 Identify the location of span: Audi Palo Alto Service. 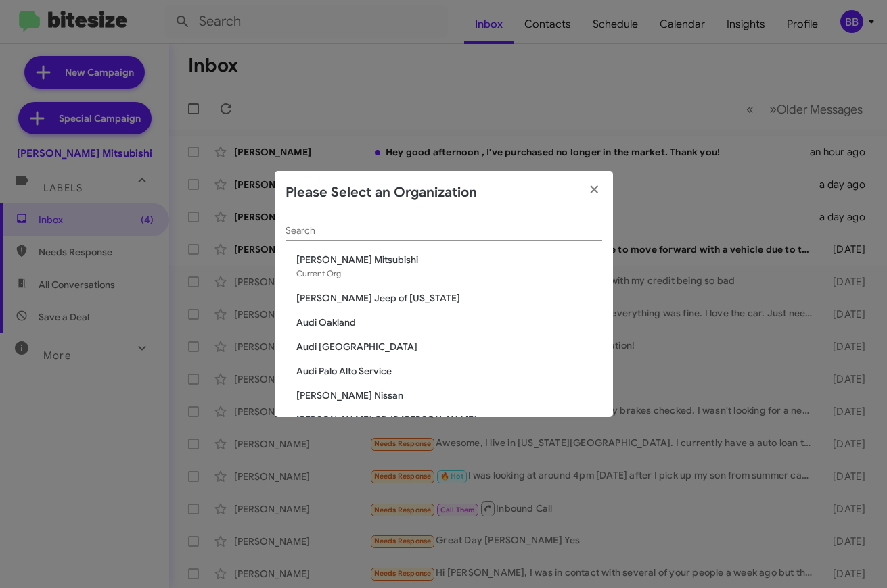
(449, 371).